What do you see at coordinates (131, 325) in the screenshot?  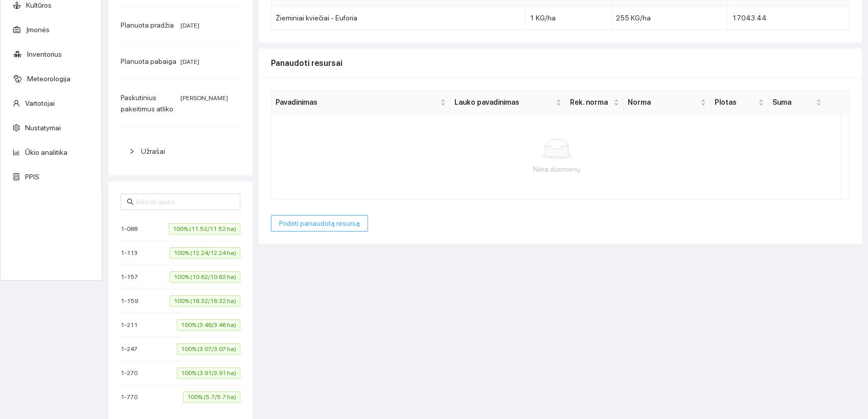 I see `span: 1-211` at bounding box center [131, 325].